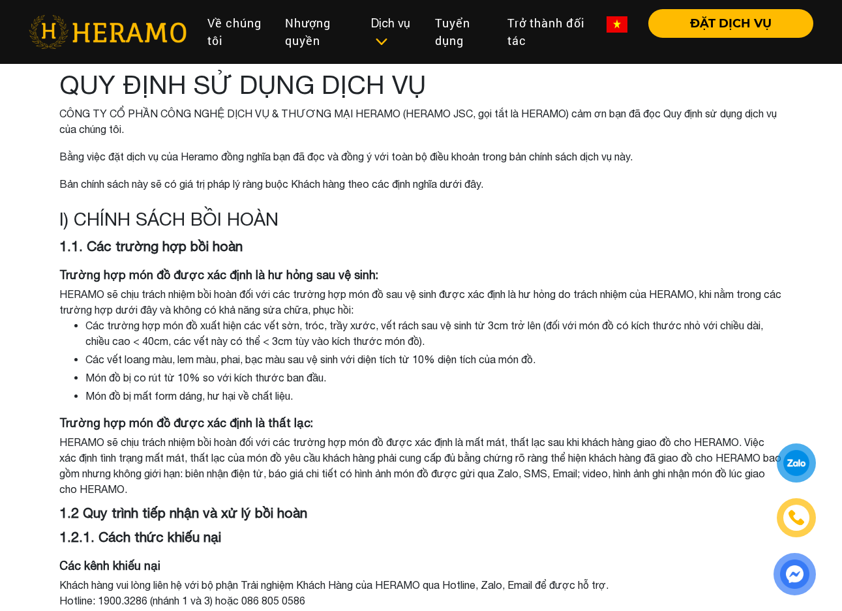 The image size is (842, 611). Describe the element at coordinates (547, 32) in the screenshot. I see `a: Trở thành đối tác` at that location.